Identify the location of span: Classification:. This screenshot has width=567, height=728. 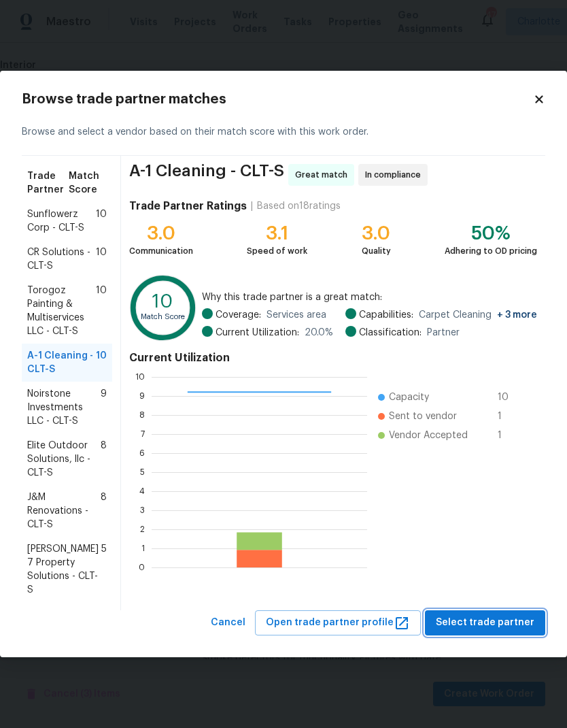
(390, 332).